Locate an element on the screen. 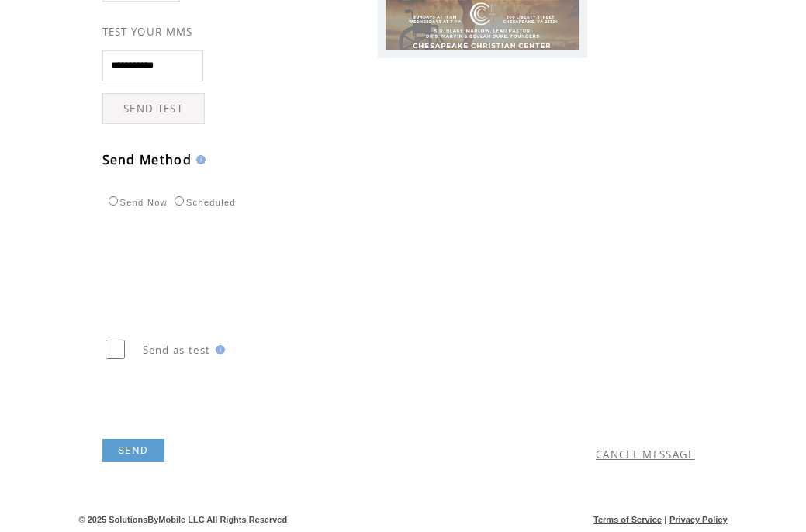  label: Send Now is located at coordinates (136, 202).